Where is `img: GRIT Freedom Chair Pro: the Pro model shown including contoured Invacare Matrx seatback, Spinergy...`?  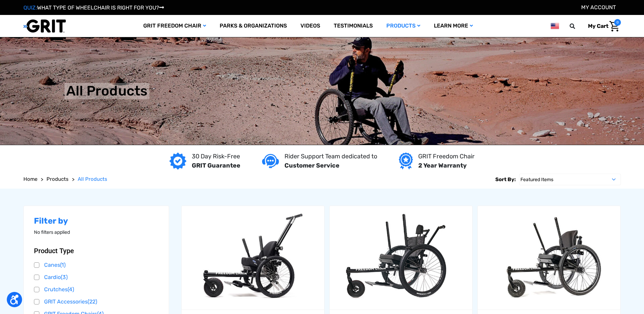
img: GRIT Freedom Chair Pro: the Pro model shown including contoured Invacare Matrx seatback, Spinergy... is located at coordinates (549, 258).